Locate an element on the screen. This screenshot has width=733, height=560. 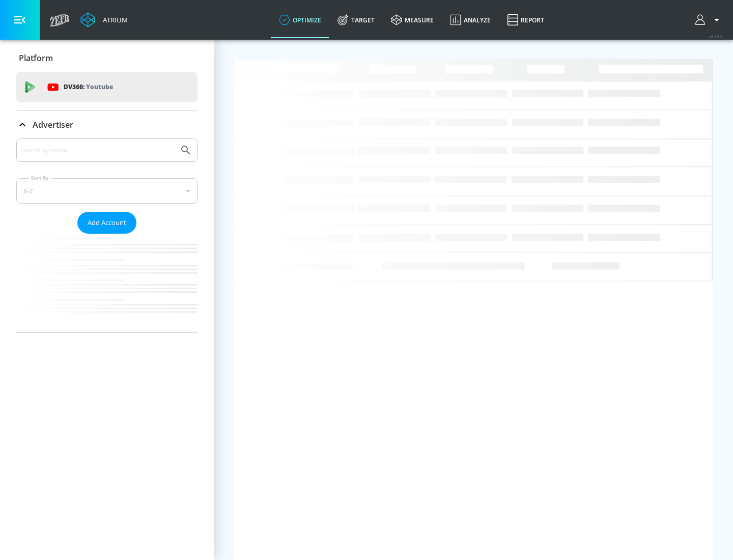
span: v 4.19.0 is located at coordinates (715, 36).